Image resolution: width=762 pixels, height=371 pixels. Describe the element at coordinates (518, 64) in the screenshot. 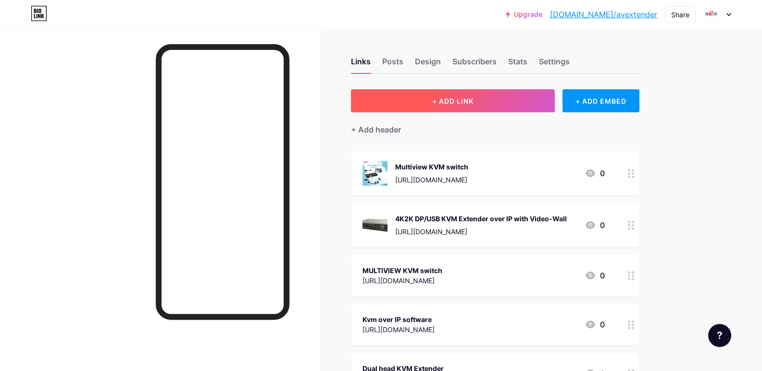

I see `div: Stats` at that location.